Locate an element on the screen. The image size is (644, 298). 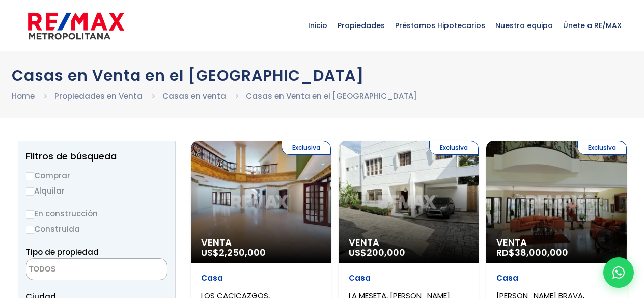
span: 38,000,000 is located at coordinates (541, 252).